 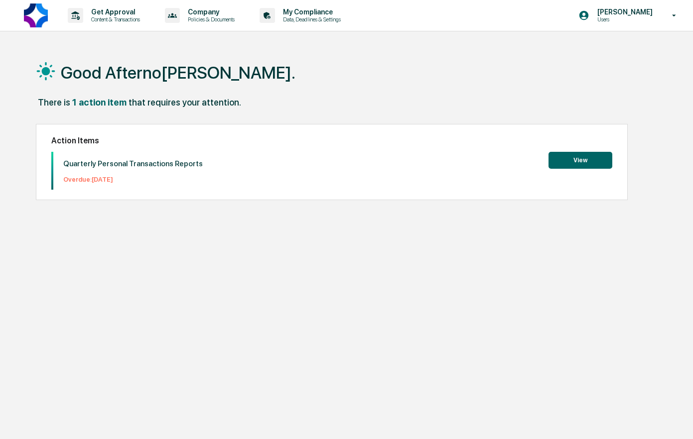 What do you see at coordinates (580, 160) in the screenshot?
I see `button: View` at bounding box center [580, 160].